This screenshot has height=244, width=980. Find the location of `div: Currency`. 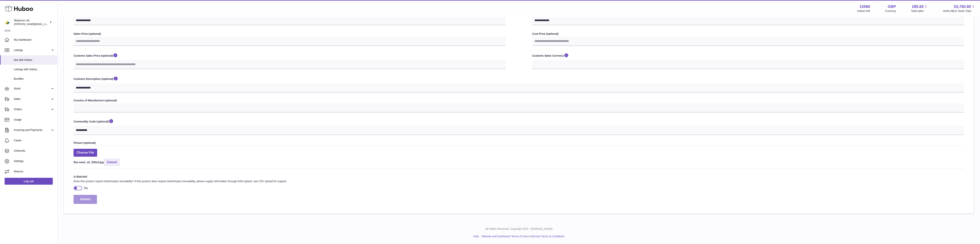

div: Currency is located at coordinates (890, 11).